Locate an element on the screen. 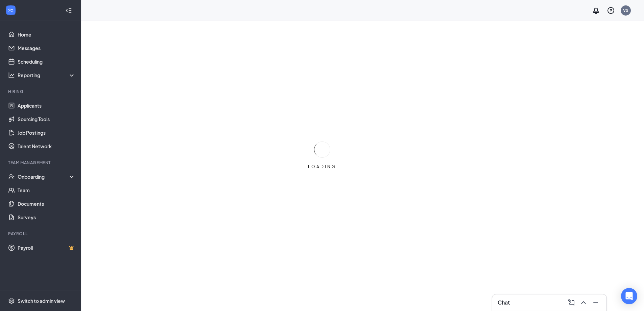 Image resolution: width=644 pixels, height=311 pixels. a: Applicants is located at coordinates (46, 106).